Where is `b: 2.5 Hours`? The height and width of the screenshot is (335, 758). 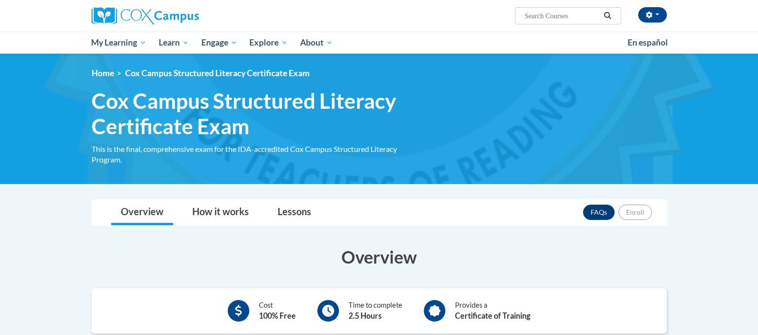 b: 2.5 Hours is located at coordinates (365, 316).